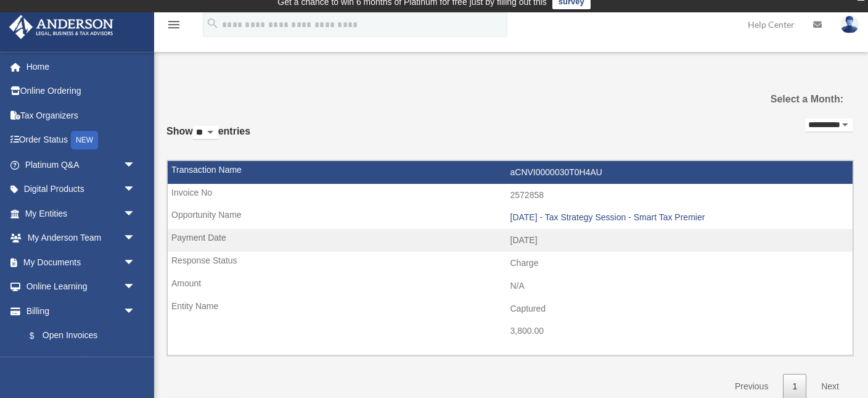  What do you see at coordinates (81, 140) in the screenshot?
I see `a: Order StatusNEW` at bounding box center [81, 140].